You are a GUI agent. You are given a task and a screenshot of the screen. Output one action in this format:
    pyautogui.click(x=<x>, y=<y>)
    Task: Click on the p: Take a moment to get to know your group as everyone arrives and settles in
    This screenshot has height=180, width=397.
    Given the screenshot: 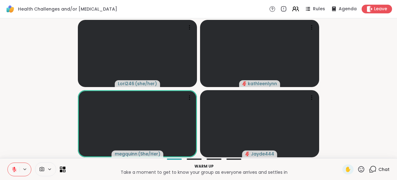 What is the action you would take?
    pyautogui.click(x=204, y=172)
    